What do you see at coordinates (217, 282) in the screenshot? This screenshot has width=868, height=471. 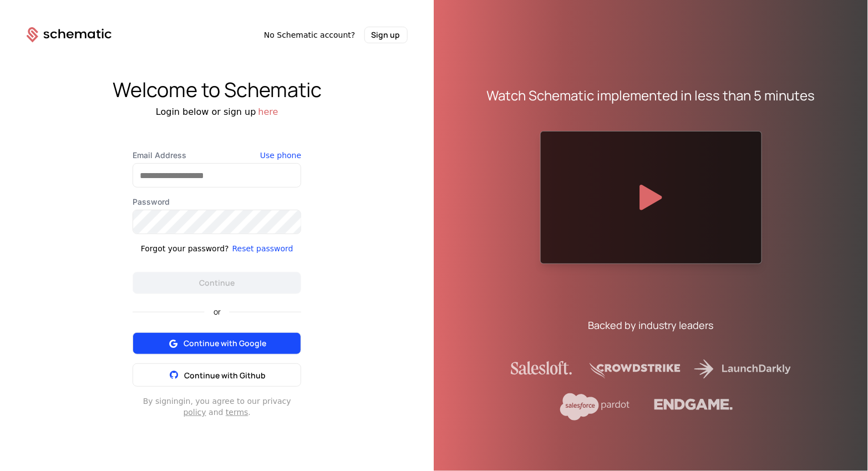 I see `button: Continue` at bounding box center [217, 282].